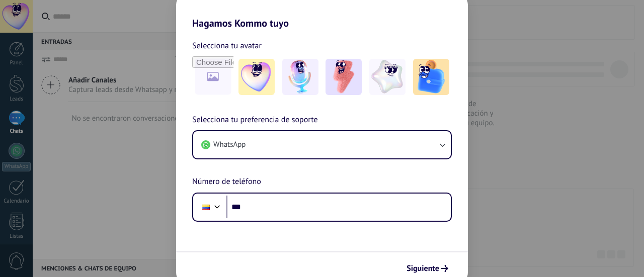  I want to click on img: -2.jpeg, so click(301, 77).